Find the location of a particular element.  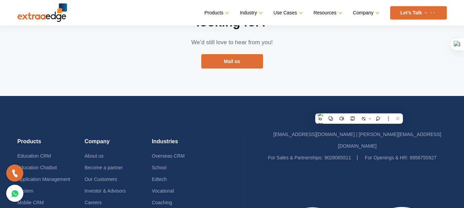

h4: Industries is located at coordinates (185, 144).